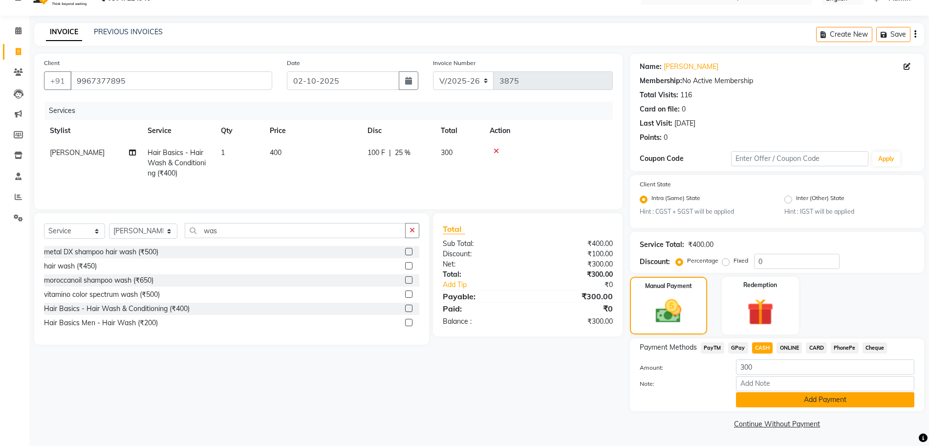 The height and width of the screenshot is (446, 929). What do you see at coordinates (489, 285) in the screenshot?
I see `a: Add Tip` at bounding box center [489, 285].